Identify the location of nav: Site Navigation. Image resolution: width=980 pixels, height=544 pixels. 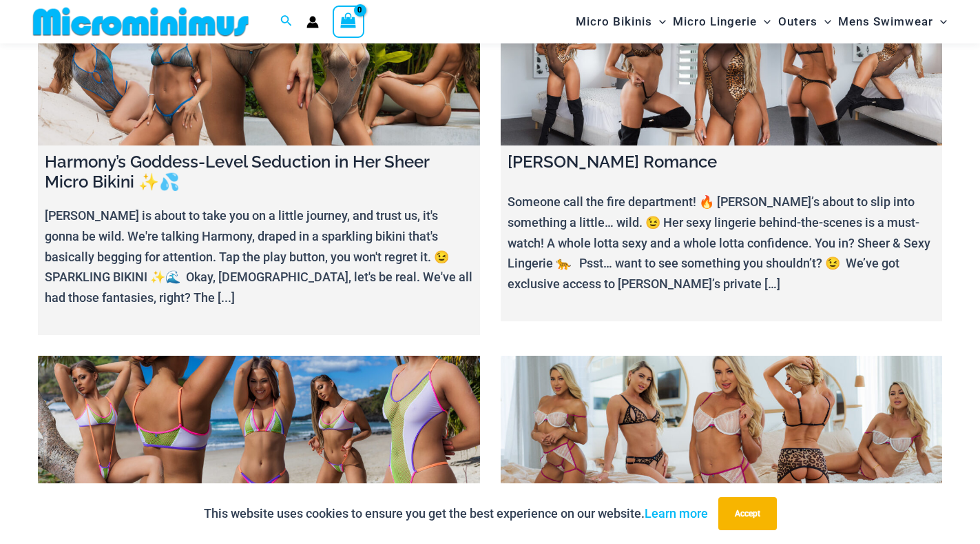
(761, 22).